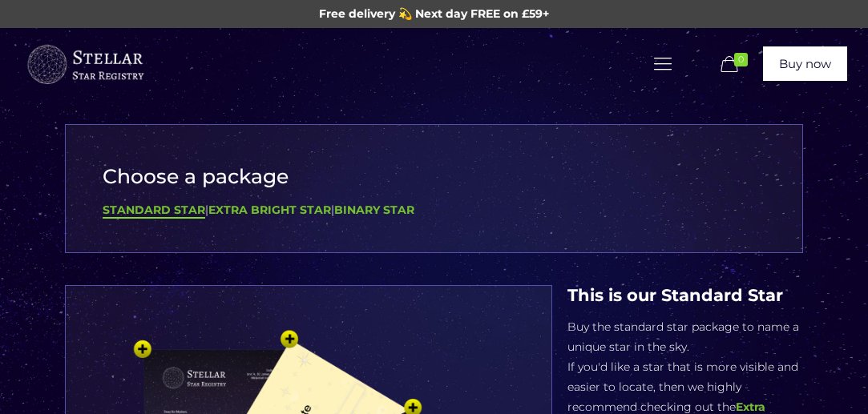  What do you see at coordinates (741, 60) in the screenshot?
I see `span: 0` at bounding box center [741, 60].